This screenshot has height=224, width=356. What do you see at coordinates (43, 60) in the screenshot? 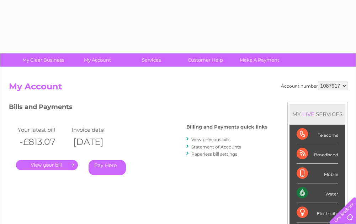
I see `a: My Clear Business` at bounding box center [43, 60].